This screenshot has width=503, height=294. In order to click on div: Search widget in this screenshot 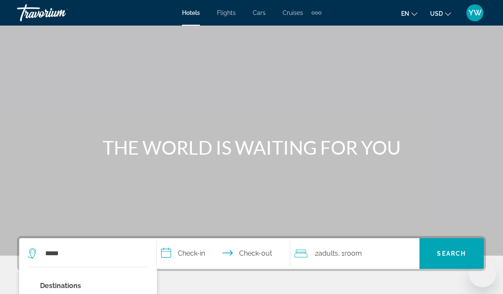, I will do `click(251, 253)`.